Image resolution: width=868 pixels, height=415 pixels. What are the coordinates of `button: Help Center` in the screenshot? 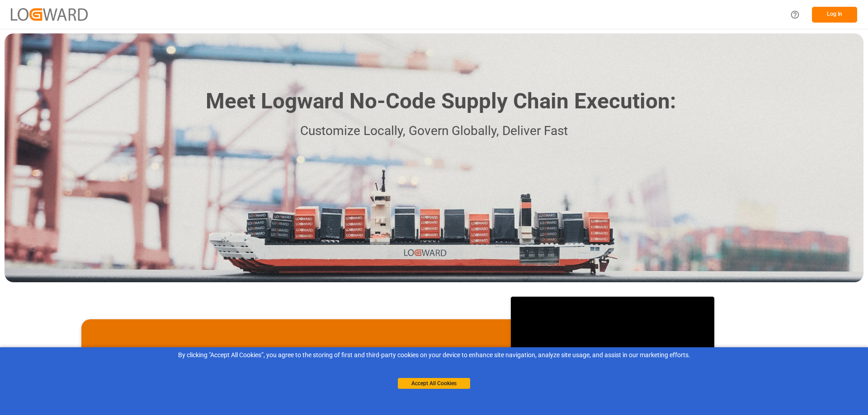 It's located at (795, 14).